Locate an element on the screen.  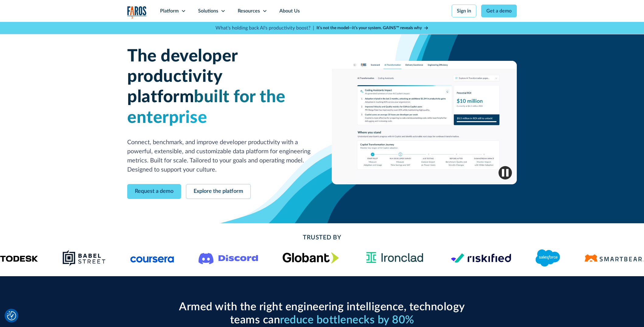
img: Logo of the analytics and reporting company Faros. is located at coordinates (137, 12).